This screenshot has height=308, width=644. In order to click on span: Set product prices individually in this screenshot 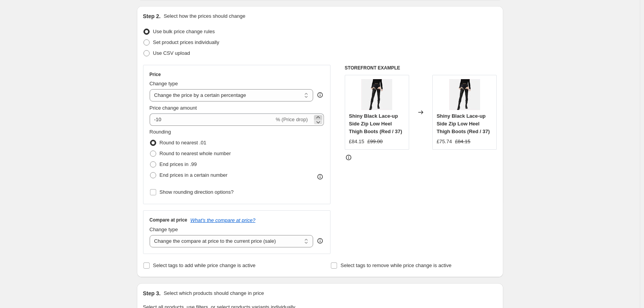, I will do `click(186, 42)`.